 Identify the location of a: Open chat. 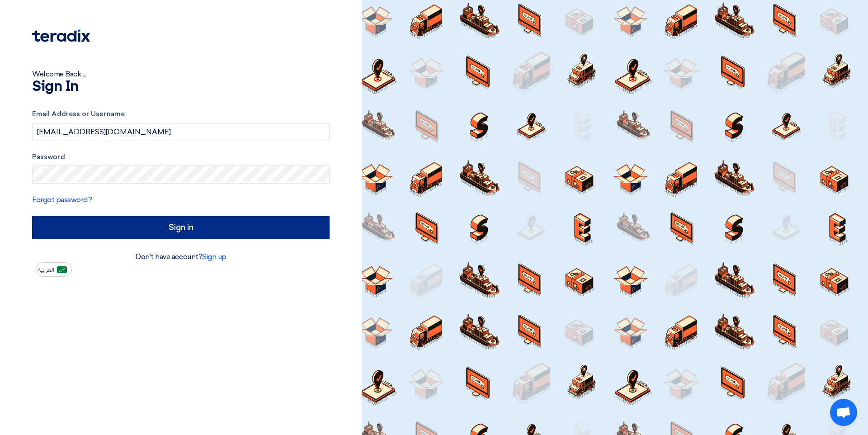
(843, 412).